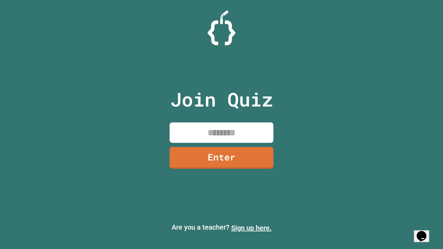 Image resolution: width=443 pixels, height=249 pixels. I want to click on a: Enter, so click(221, 158).